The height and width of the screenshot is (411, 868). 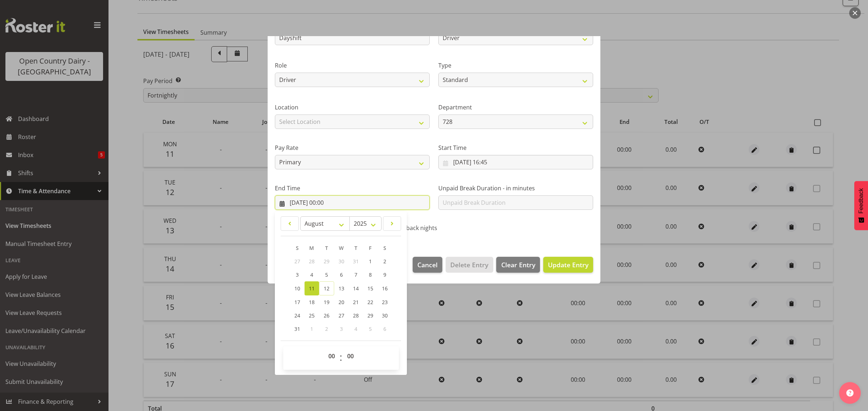 I want to click on span: 22, so click(x=371, y=302).